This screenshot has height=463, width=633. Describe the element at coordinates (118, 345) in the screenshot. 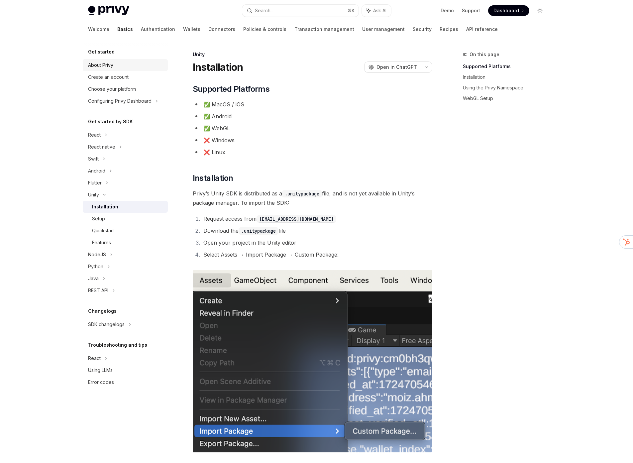

I see `h5: Troubleshooting and tips` at that location.